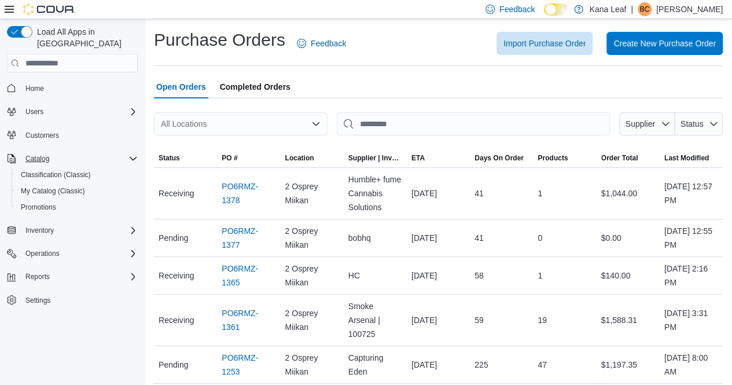 Image resolution: width=732 pixels, height=385 pixels. What do you see at coordinates (628, 320) in the screenshot?
I see `div: $1,588.31` at bounding box center [628, 320].